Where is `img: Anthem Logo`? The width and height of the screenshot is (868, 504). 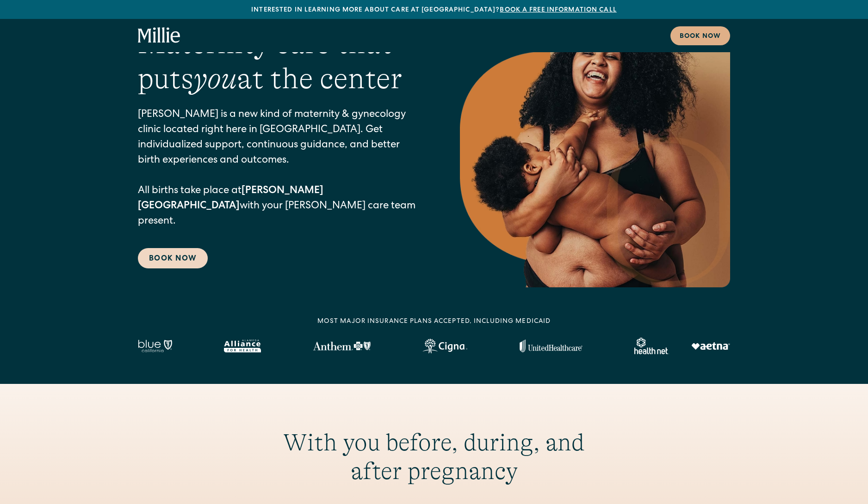 img: Anthem Logo is located at coordinates (341, 346).